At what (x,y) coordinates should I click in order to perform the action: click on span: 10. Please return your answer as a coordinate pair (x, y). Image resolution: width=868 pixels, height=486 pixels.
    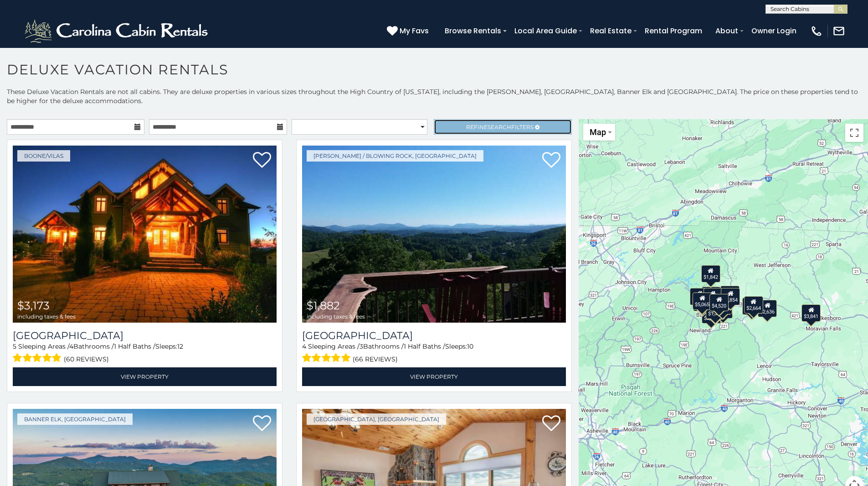
    Looking at the image, I should click on (470, 346).